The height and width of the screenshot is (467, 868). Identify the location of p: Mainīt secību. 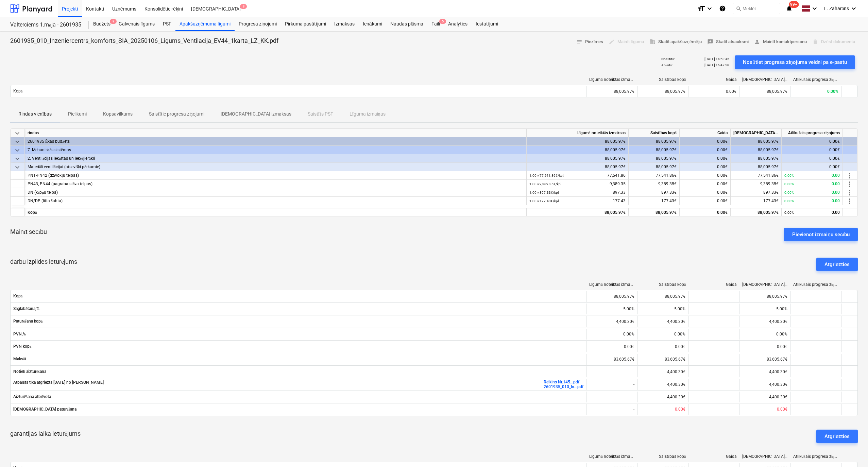
(28, 232).